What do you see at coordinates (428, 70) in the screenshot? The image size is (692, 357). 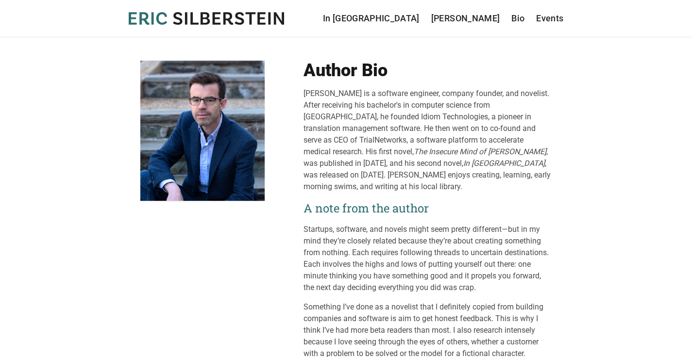 I see `h1: Author Bio` at bounding box center [428, 70].